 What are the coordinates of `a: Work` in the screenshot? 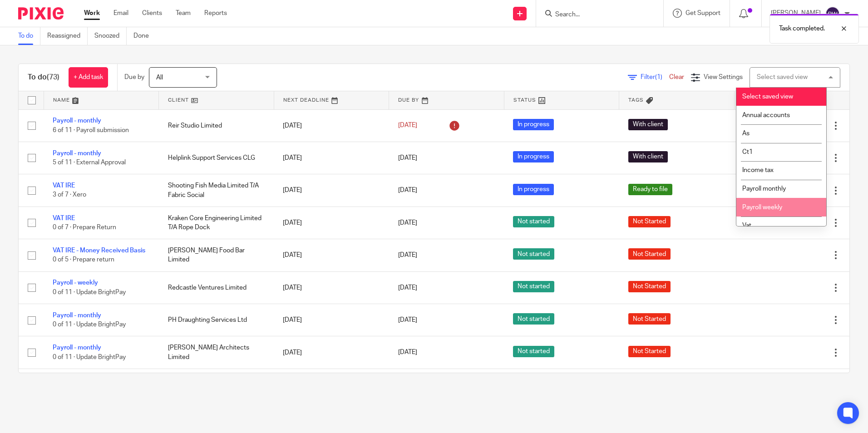 It's located at (92, 13).